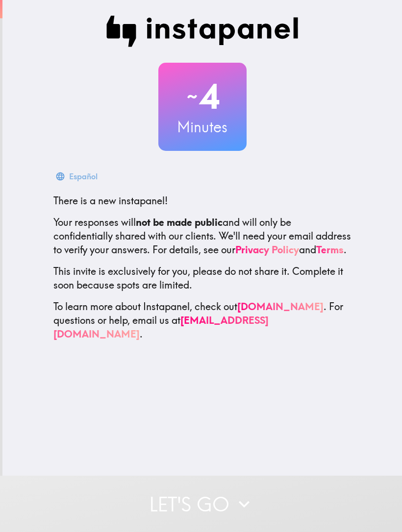 This screenshot has height=532, width=402. I want to click on p: To learn more about Instapanel, check out . For questions or help, email us at ., so click(202, 320).